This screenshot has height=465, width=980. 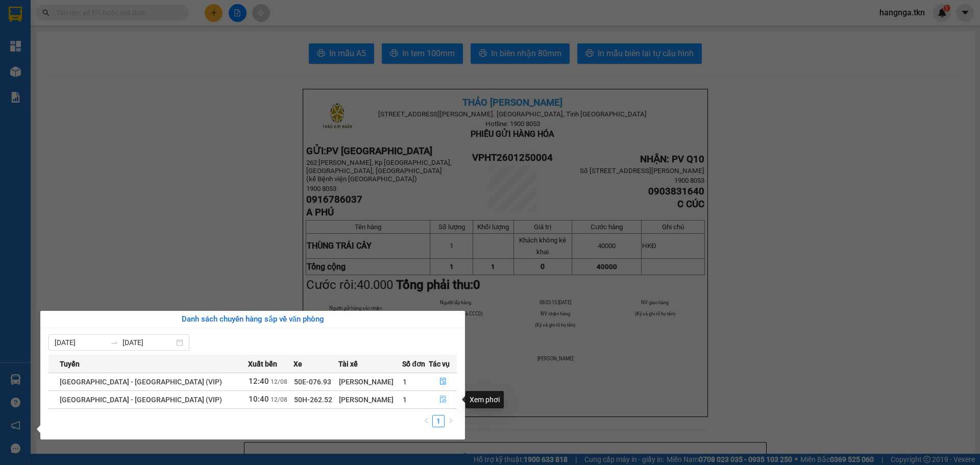 I want to click on li: Previous Page, so click(x=427, y=421).